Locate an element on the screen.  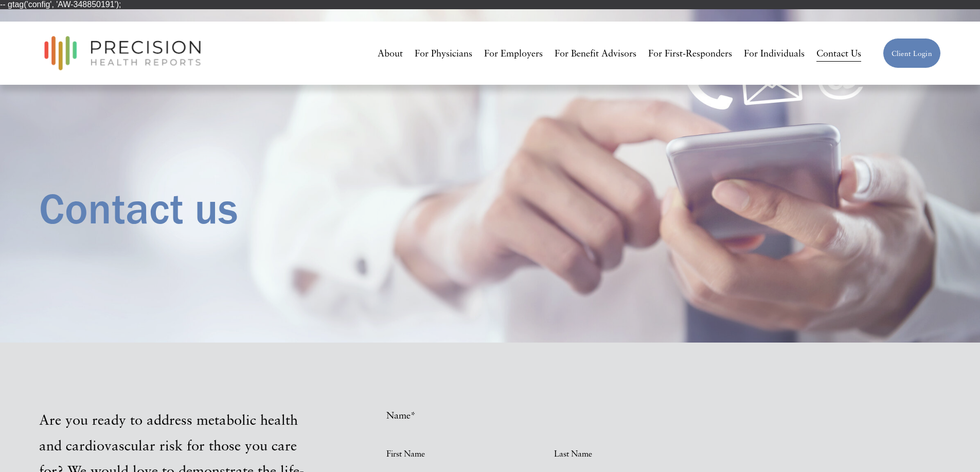
h1: Contact us is located at coordinates (377, 208).